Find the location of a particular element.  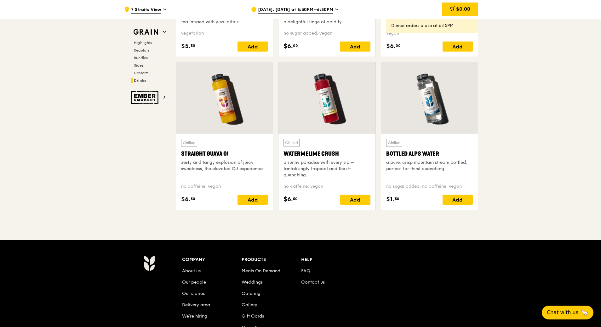

span: Regulars is located at coordinates (141, 50).